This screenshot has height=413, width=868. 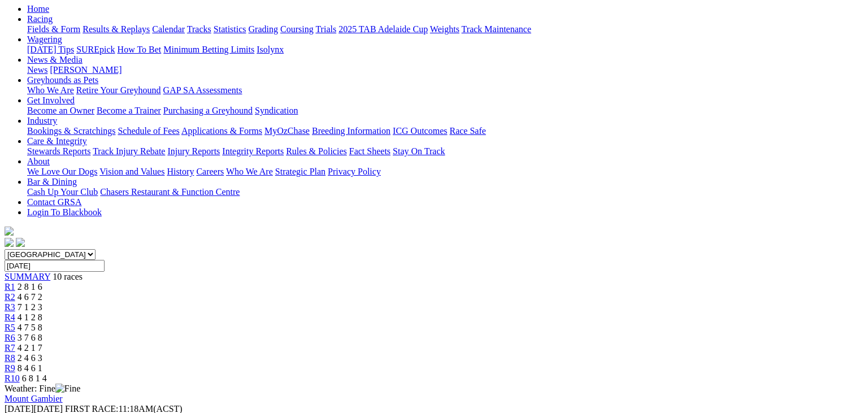 What do you see at coordinates (9, 358) in the screenshot?
I see `a: R8` at bounding box center [9, 358].